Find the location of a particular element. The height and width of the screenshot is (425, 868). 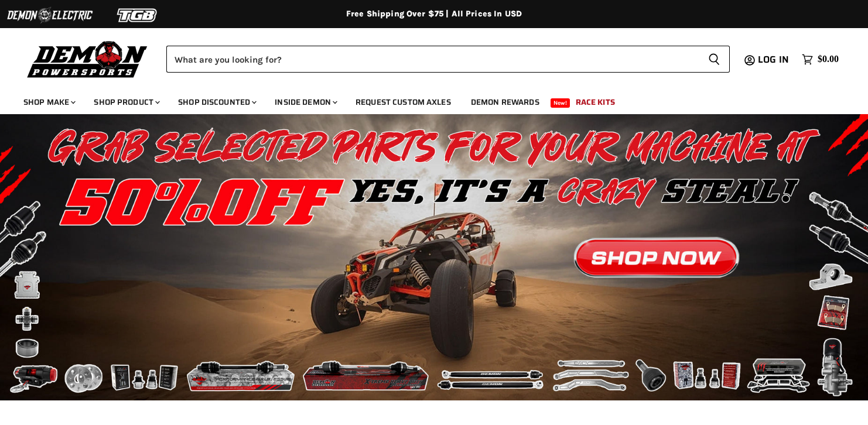

form: Product is located at coordinates (448, 59).